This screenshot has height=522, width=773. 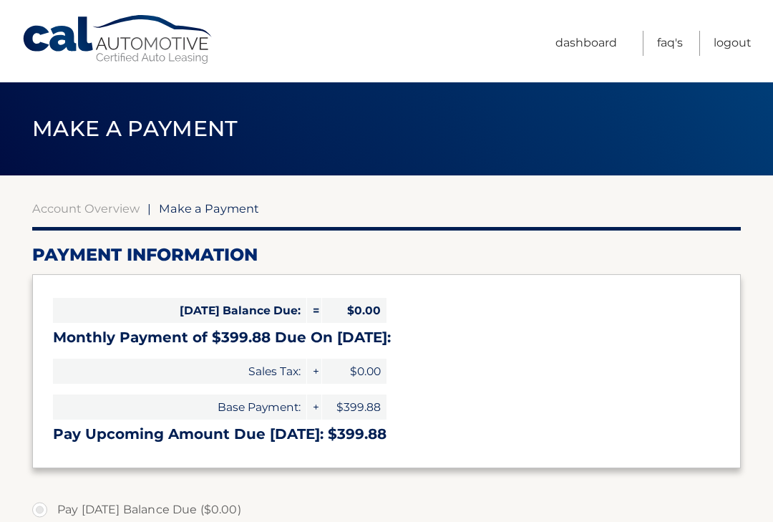 What do you see at coordinates (732, 43) in the screenshot?
I see `a: Logout` at bounding box center [732, 43].